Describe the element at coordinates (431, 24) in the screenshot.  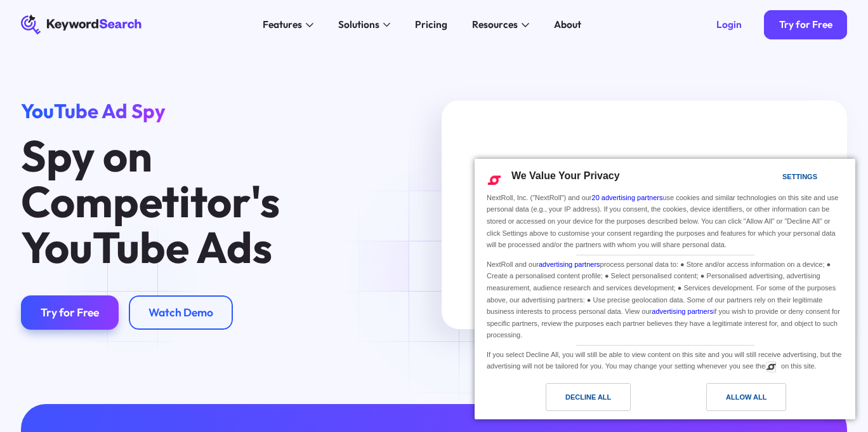
I see `div: Pricing` at that location.